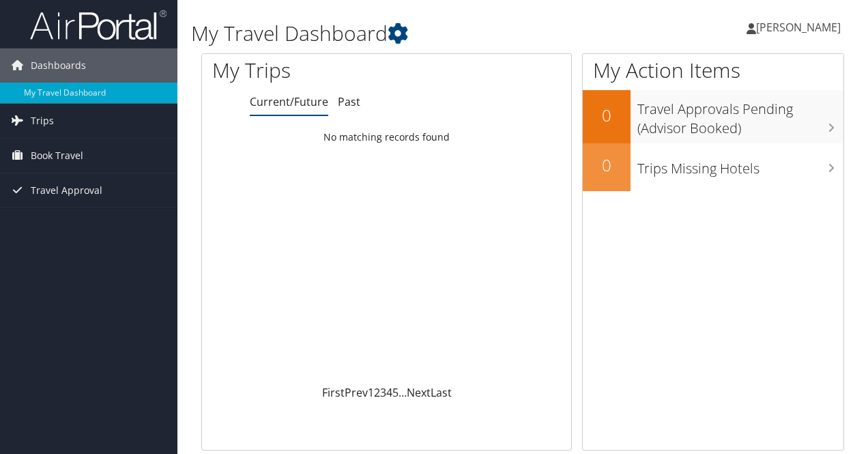  I want to click on a: 0Travel Approvals Pending (Advisor Booked), so click(713, 116).